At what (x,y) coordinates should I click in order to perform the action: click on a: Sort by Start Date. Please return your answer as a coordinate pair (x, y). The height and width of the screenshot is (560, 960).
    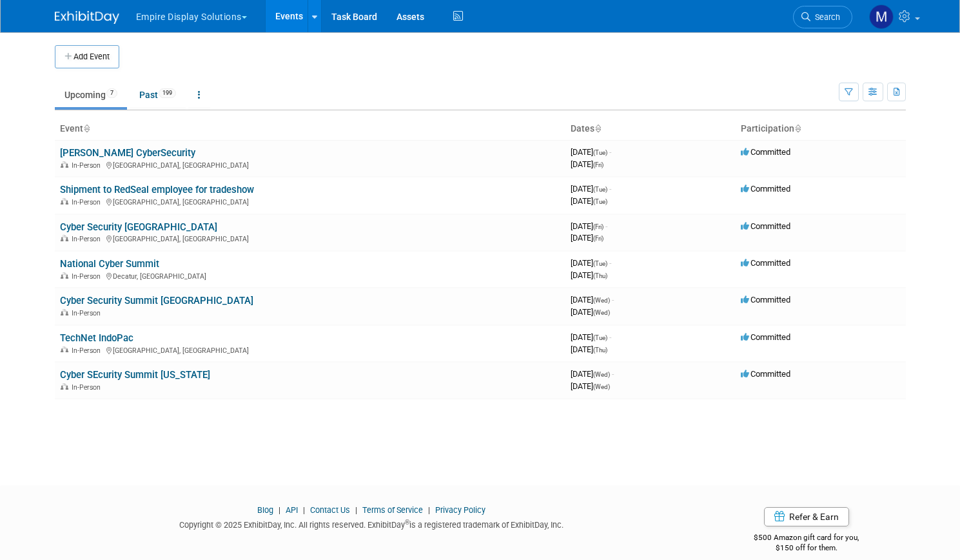
    Looking at the image, I should click on (598, 129).